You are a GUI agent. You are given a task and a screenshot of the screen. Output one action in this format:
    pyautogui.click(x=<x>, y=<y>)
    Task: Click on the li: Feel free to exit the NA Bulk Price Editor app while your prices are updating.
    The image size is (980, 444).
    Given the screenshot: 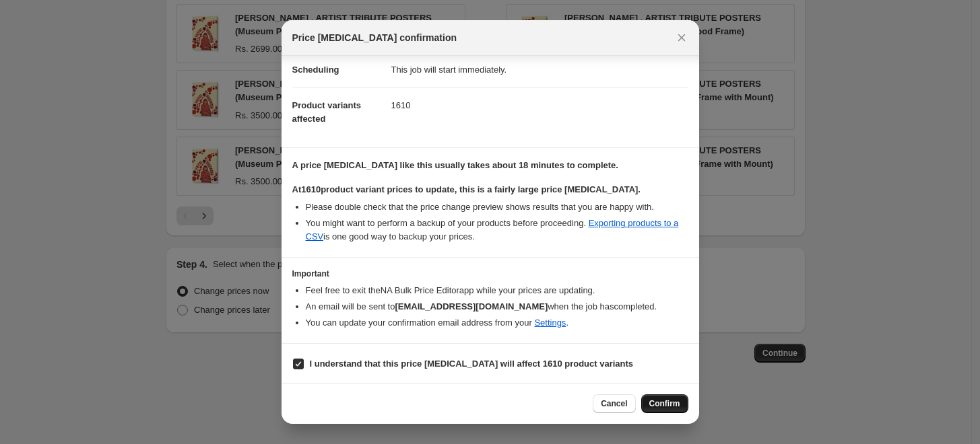 What is the action you would take?
    pyautogui.click(x=497, y=291)
    